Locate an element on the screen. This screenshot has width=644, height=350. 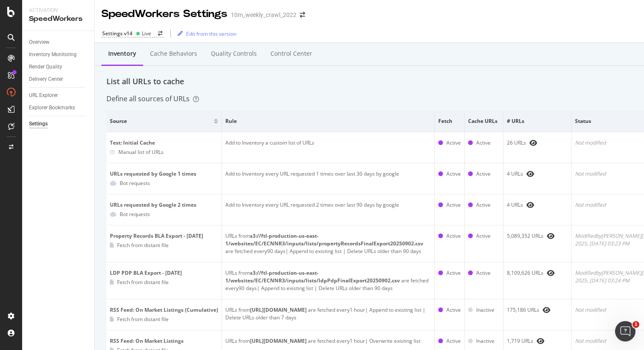
div: SpeedWorkers Settings is located at coordinates (165, 14).